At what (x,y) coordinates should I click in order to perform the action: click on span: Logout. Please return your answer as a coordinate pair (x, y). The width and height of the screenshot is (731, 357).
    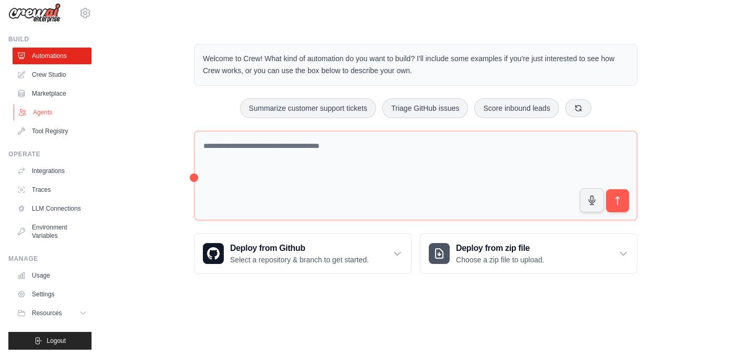
    Looking at the image, I should click on (56, 341).